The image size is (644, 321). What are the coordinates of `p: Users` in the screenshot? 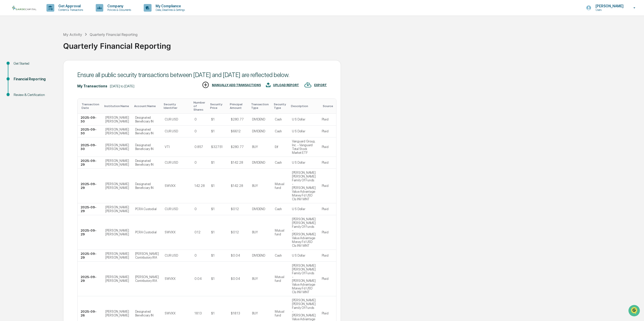 It's located at (609, 10).